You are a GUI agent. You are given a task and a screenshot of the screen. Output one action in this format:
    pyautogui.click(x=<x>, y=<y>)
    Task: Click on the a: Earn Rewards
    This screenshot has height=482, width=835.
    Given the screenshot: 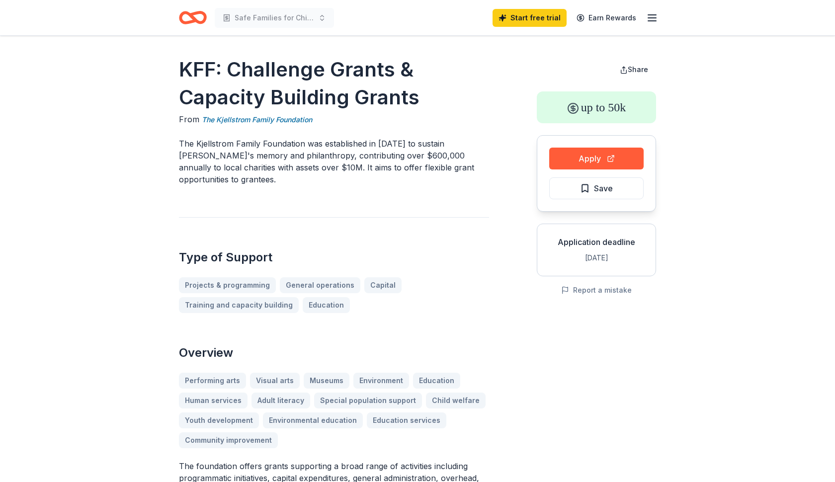 What is the action you would take?
    pyautogui.click(x=606, y=18)
    